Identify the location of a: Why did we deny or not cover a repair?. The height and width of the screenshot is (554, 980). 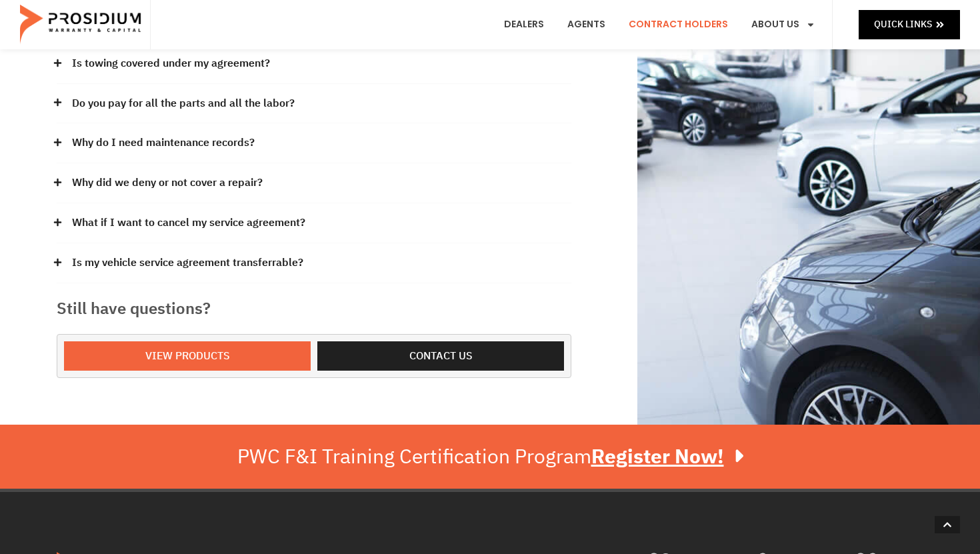
(167, 183).